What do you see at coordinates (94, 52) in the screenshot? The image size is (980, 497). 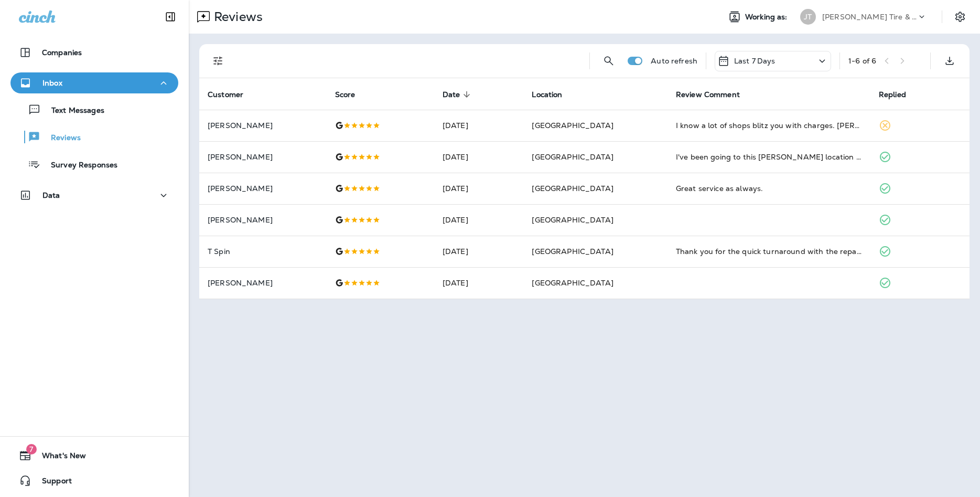 I see `button: Companies` at bounding box center [94, 52].